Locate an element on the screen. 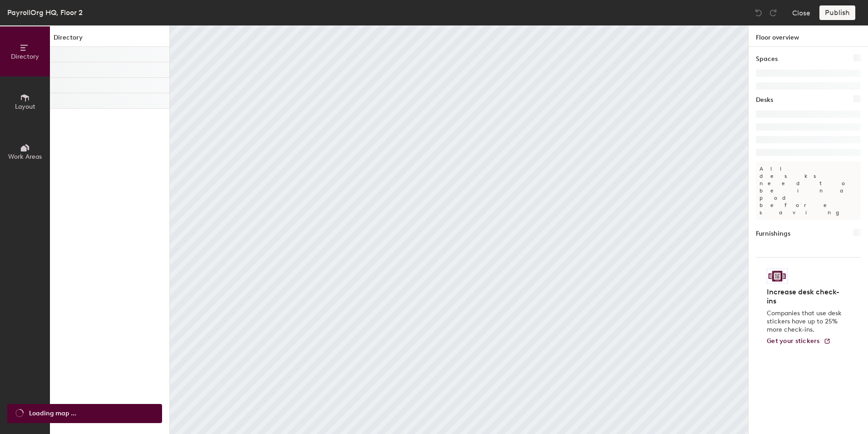  h1: Spaces is located at coordinates (767, 59).